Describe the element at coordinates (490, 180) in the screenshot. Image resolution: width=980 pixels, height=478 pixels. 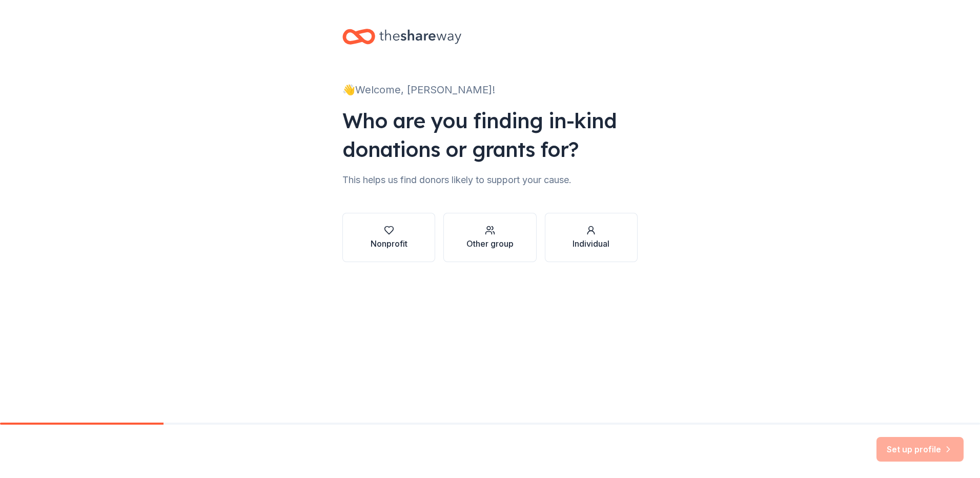
I see `div: This helps us find donors likely to support your cause.` at that location.